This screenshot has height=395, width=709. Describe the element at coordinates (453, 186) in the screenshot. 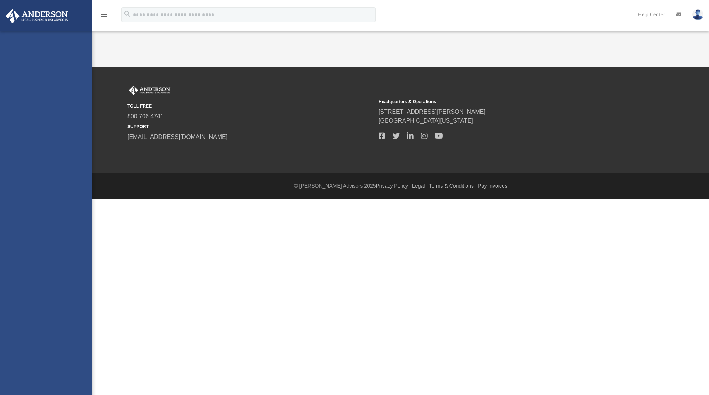

I see `a: Terms & Conditions |` at that location.